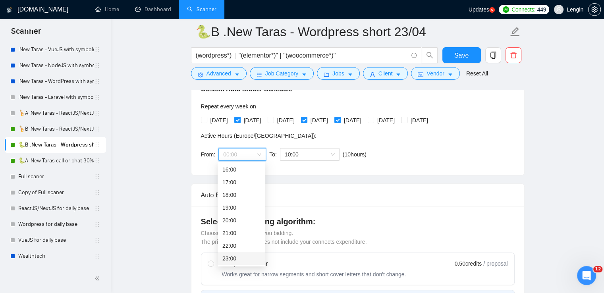 Image resolution: width=604 pixels, height=293 pixels. I want to click on a: ReactJS/NextJS for daily base, so click(56, 209).